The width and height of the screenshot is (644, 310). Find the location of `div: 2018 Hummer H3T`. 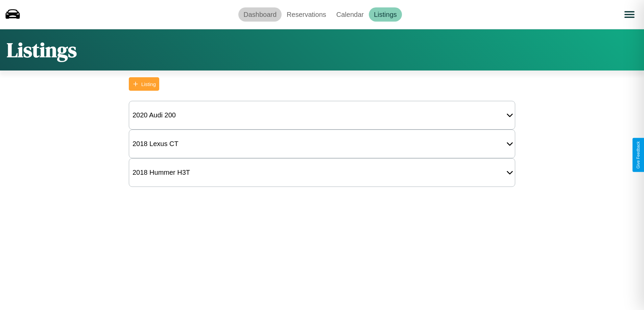

div: 2018 Hummer H3T is located at coordinates (161, 173).